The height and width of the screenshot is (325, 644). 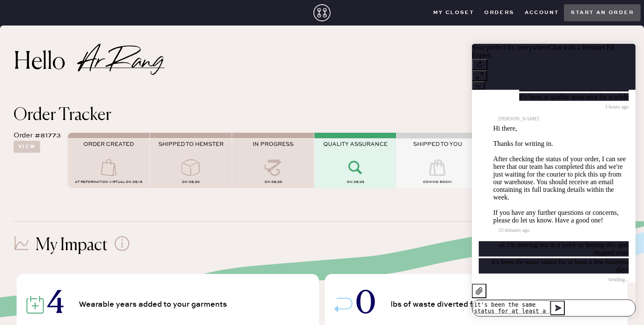 What do you see at coordinates (366, 305) in the screenshot?
I see `span: 0` at bounding box center [366, 305].